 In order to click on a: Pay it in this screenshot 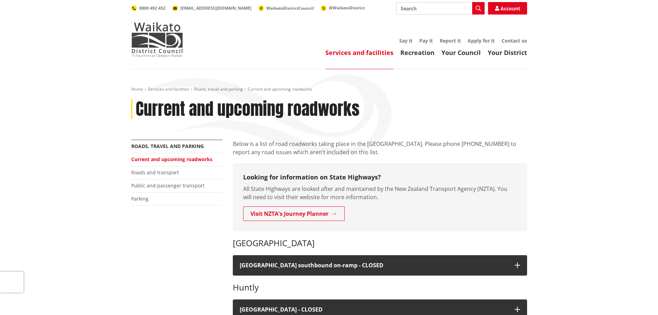, I will do `click(426, 40)`.